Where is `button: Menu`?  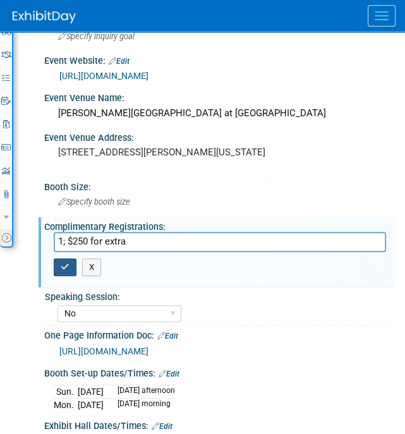
button: Menu is located at coordinates (382, 16).